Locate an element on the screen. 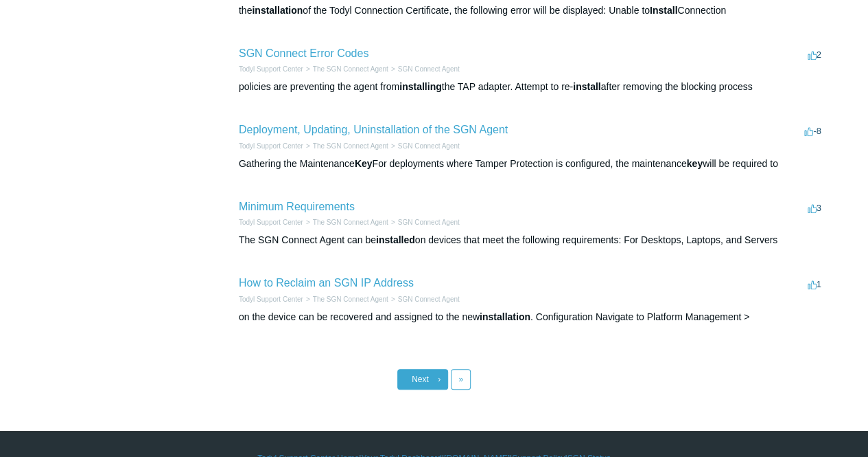 The height and width of the screenshot is (457, 868). div: The SGN Connect Agent can be on devices that meet the following requirements: For Desktops, Lapto... is located at coordinates (532, 240).